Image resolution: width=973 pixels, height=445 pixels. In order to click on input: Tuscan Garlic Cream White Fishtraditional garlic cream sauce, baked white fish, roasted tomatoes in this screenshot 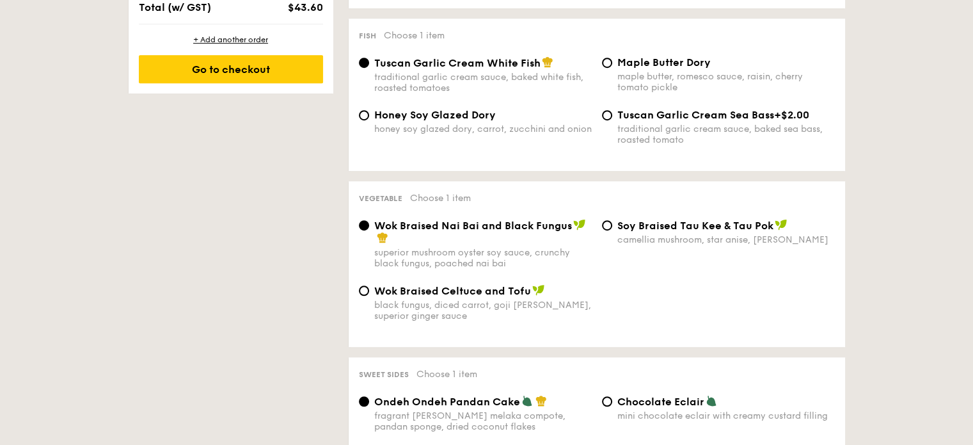, I will do `click(364, 63)`.